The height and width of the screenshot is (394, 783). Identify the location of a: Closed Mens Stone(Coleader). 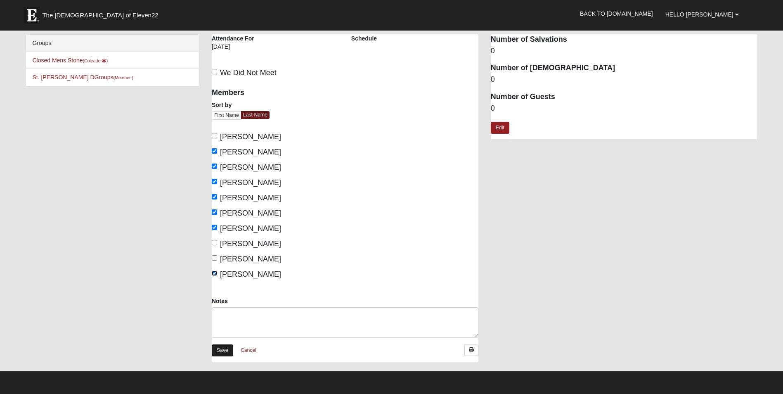
(70, 60).